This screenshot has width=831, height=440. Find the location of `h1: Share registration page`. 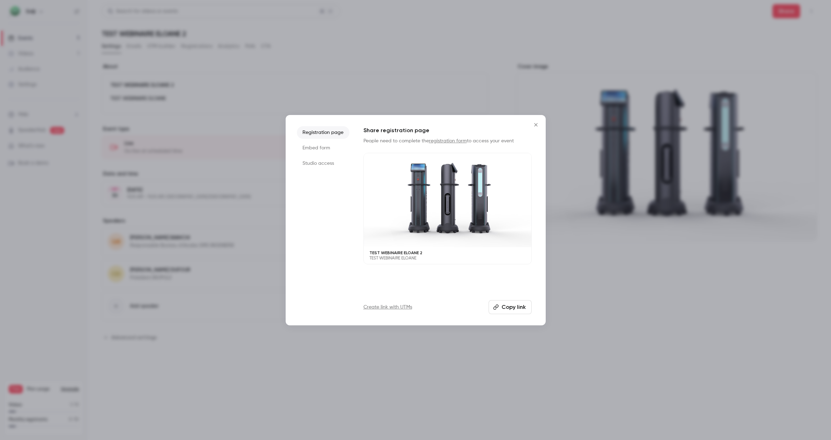

h1: Share registration page is located at coordinates (448, 130).